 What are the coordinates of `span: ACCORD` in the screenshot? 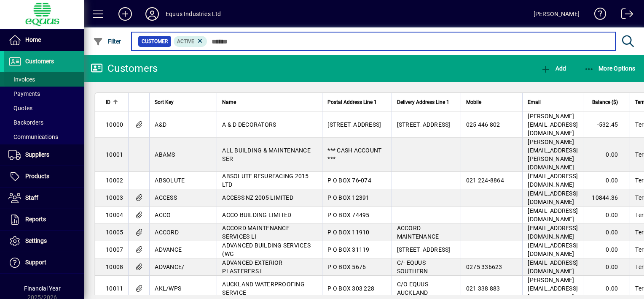 It's located at (167, 232).